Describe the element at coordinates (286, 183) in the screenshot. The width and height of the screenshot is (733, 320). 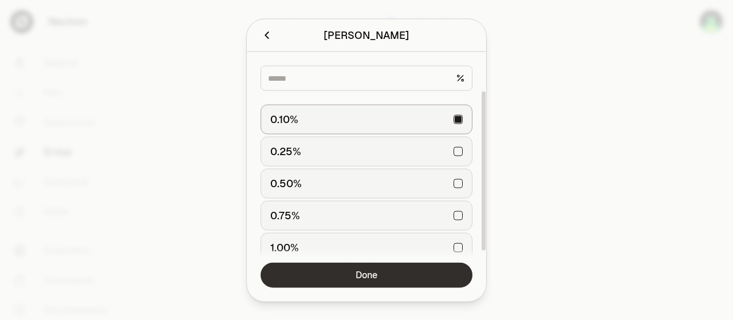
I see `div: 0.50%` at that location.